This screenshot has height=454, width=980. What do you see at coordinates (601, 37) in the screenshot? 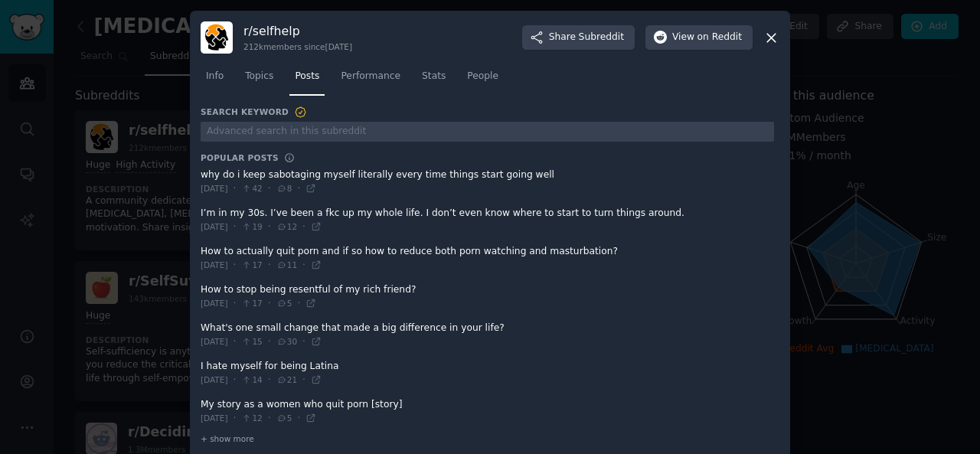
I see `span: Subreddit` at bounding box center [601, 37].